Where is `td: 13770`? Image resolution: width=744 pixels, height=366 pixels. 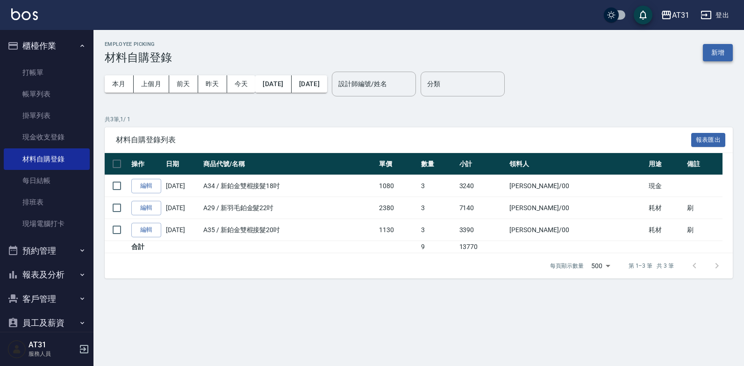
td: 13770 is located at coordinates (482, 247).